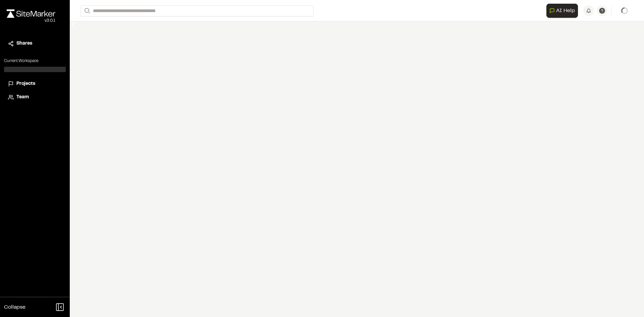 The width and height of the screenshot is (644, 317). What do you see at coordinates (15, 307) in the screenshot?
I see `span: Collapse` at bounding box center [15, 307].